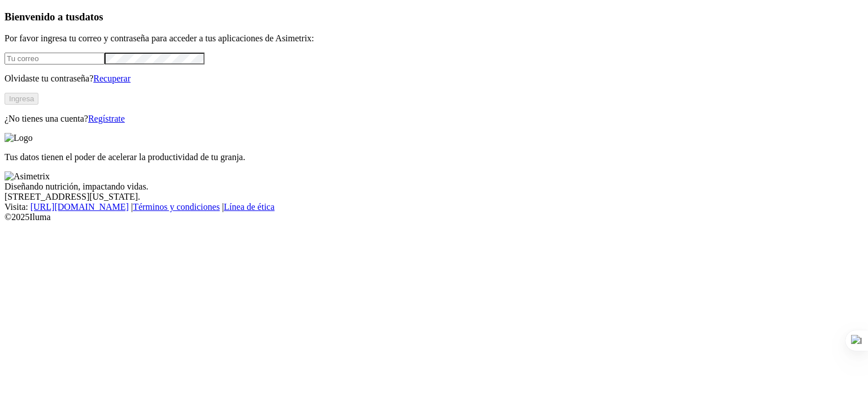 This screenshot has height=413, width=868. Describe the element at coordinates (112, 78) in the screenshot. I see `a: Recuperar` at that location.